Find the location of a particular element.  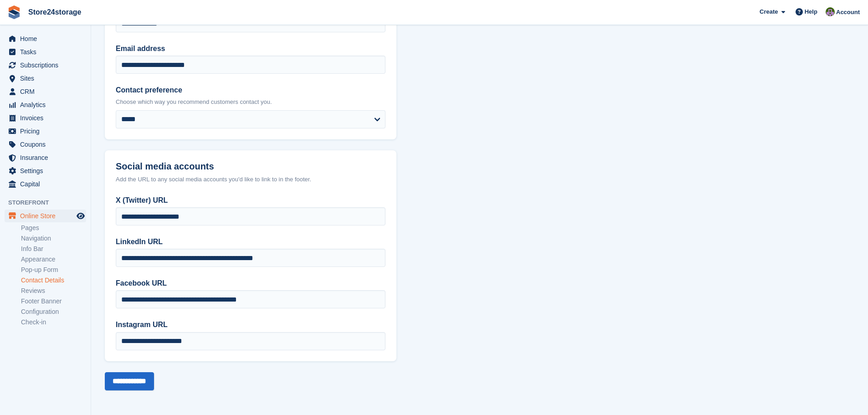

span: Pricing is located at coordinates (47, 131).